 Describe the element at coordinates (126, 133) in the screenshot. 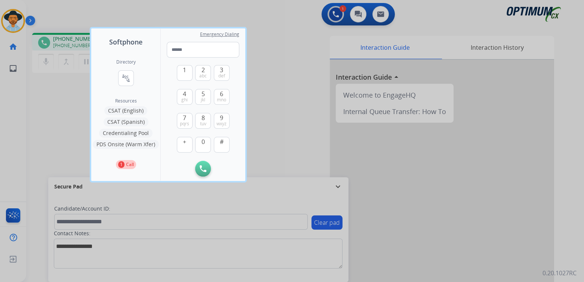

I see `button: Credentialing Pool` at that location.